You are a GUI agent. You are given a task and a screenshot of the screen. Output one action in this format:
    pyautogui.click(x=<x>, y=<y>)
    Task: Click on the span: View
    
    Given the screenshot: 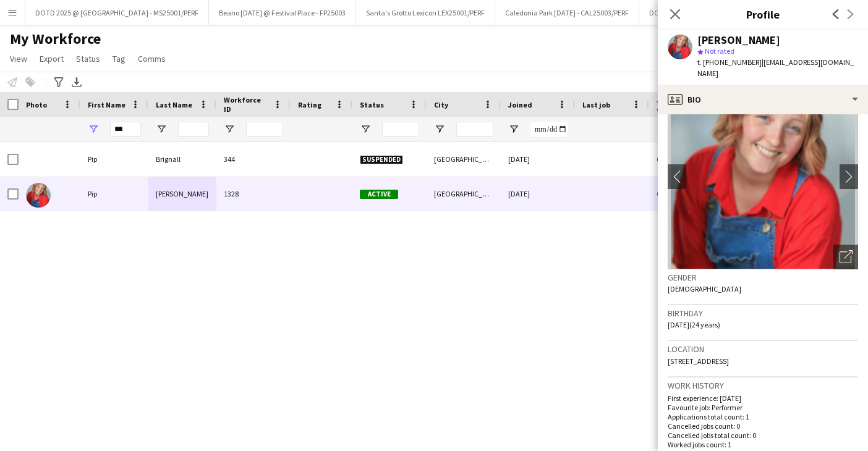 What is the action you would take?
    pyautogui.click(x=19, y=59)
    